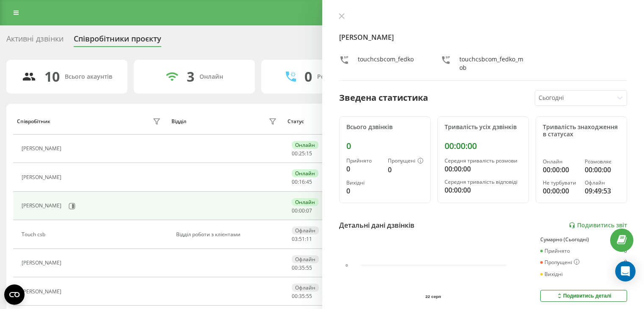  What do you see at coordinates (295, 122) in the screenshot?
I see `div: Статус` at bounding box center [295, 122].